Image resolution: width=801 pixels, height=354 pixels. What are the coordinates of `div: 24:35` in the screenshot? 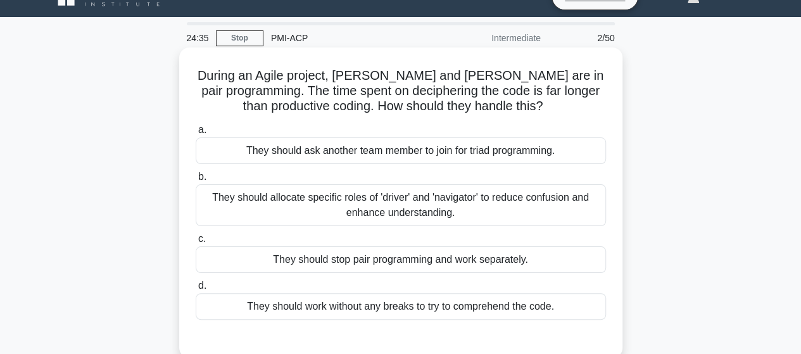 It's located at (198, 38).